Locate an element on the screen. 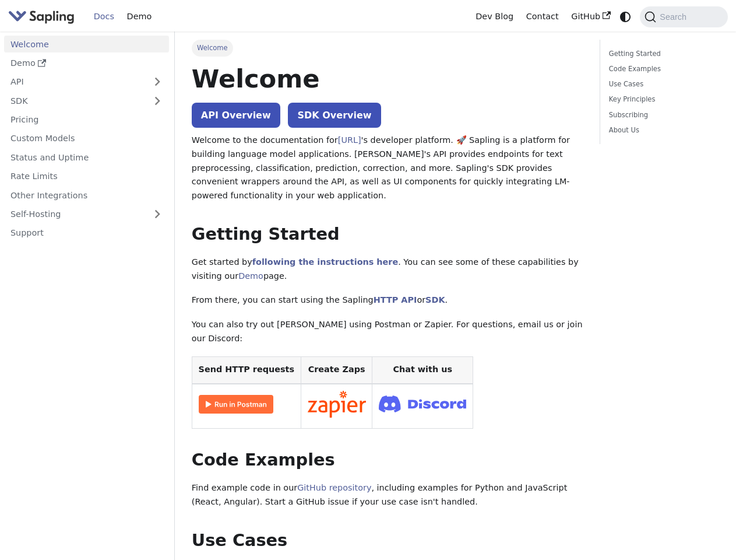 The image size is (736, 560). a: Other Integrations is located at coordinates (87, 195).